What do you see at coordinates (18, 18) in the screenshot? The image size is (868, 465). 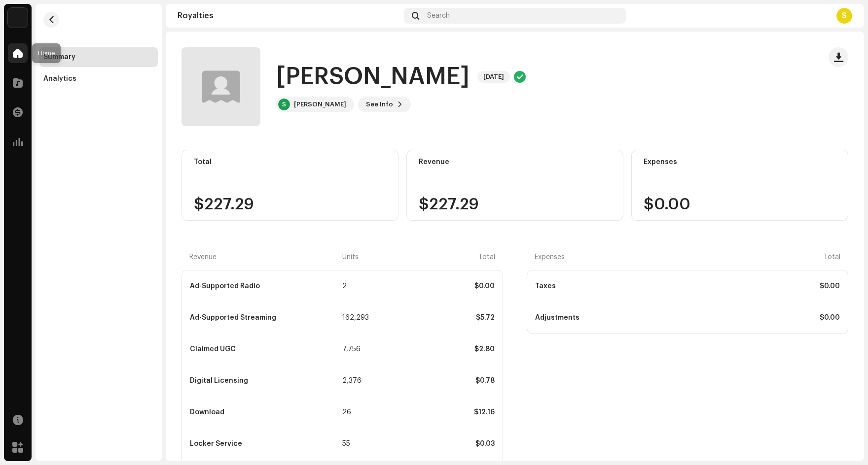 I see `img: a6437e74-8c8e-4f74-a1ce-131745af0155` at bounding box center [18, 18].